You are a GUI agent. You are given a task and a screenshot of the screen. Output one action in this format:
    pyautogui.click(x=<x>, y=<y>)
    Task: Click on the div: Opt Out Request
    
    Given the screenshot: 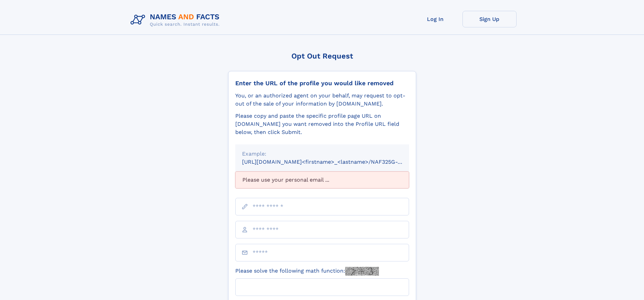 What is the action you would take?
    pyautogui.click(x=322, y=56)
    